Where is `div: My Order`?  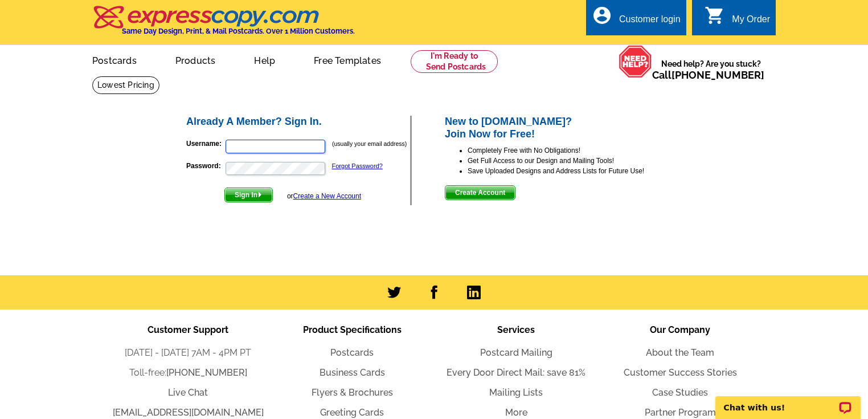
div: My Order is located at coordinates (751, 23).